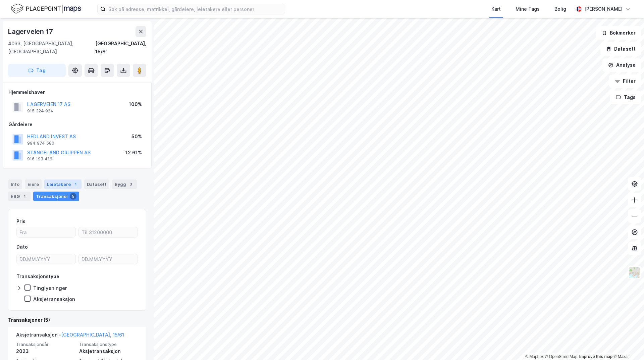 The height and width of the screenshot is (360, 644). What do you see at coordinates (46, 9) in the screenshot?
I see `img: logo.f888ab2527a4732fd821a326f86c7f29.svg` at bounding box center [46, 9].